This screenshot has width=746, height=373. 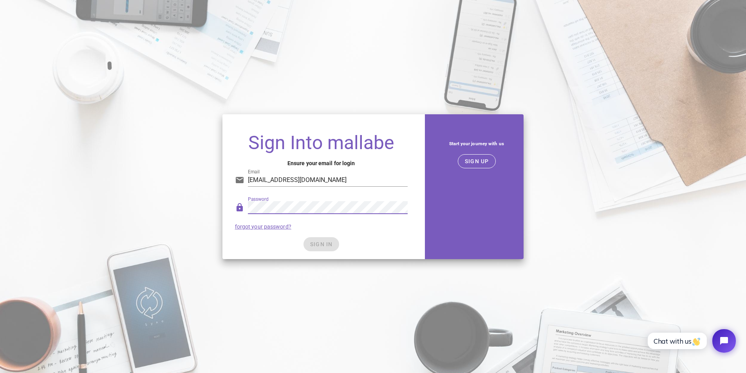 I want to click on h4: Ensure your email for login, so click(x=321, y=163).